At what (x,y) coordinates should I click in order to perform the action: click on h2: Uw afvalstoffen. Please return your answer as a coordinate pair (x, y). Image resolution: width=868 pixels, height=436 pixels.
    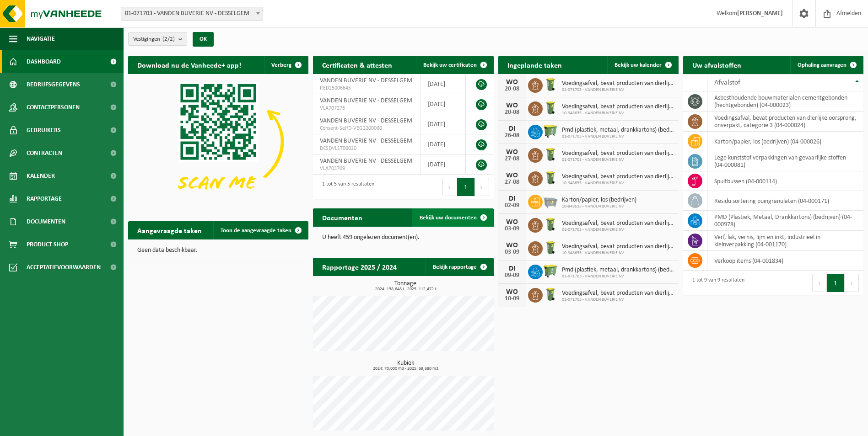
    Looking at the image, I should click on (716, 64).